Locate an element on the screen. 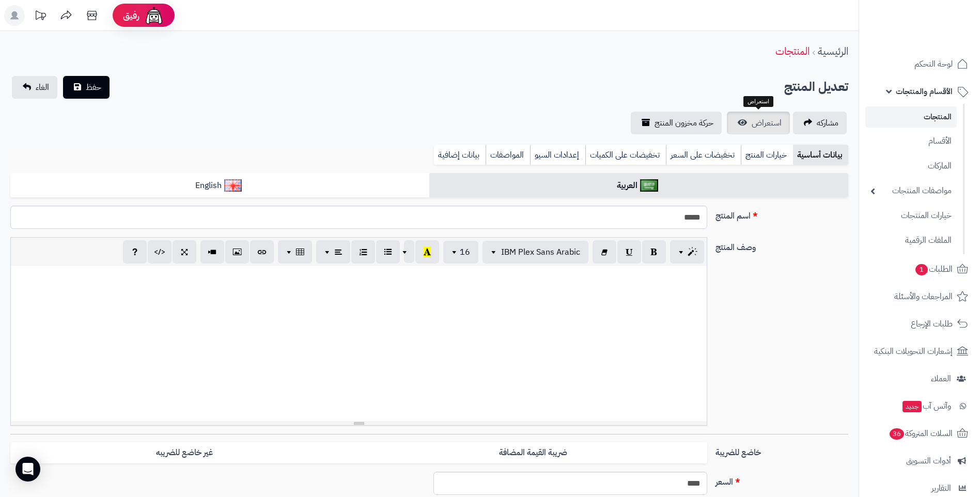 This screenshot has width=980, height=497. span: المراجعات والأسئلة is located at coordinates (923, 297).